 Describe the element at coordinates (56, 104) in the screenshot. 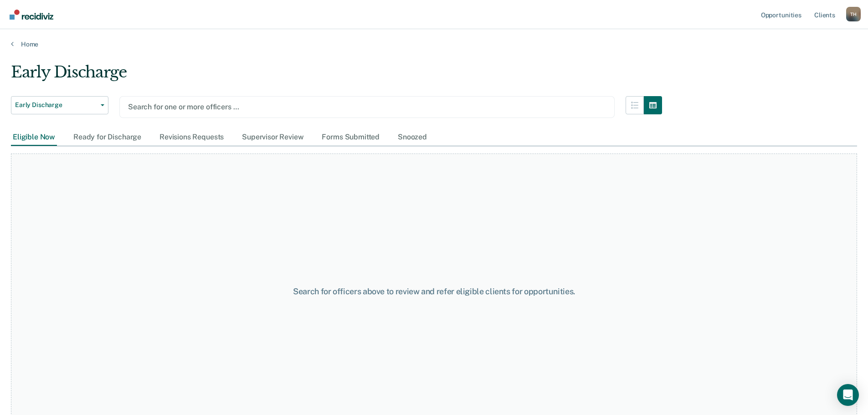

I see `span: Early Discharge` at that location.